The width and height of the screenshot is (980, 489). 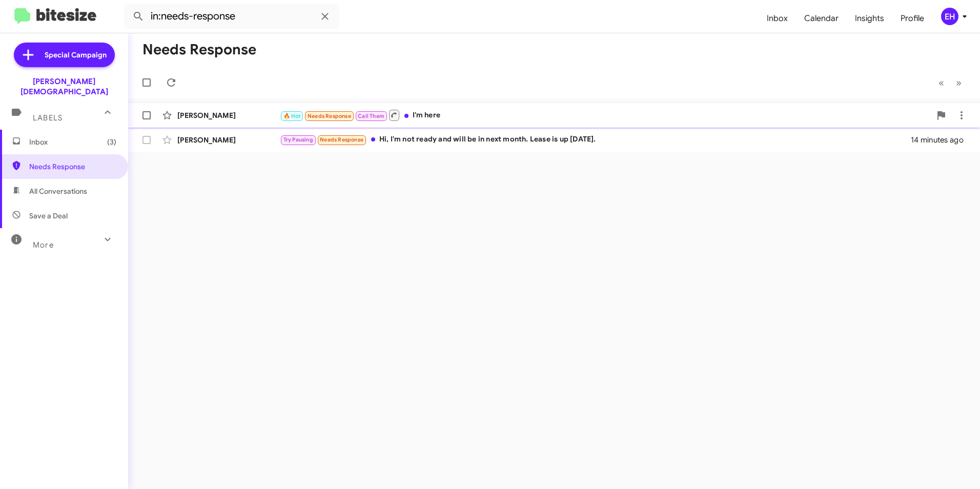 I want to click on span: 🔥 Hot, so click(x=292, y=116).